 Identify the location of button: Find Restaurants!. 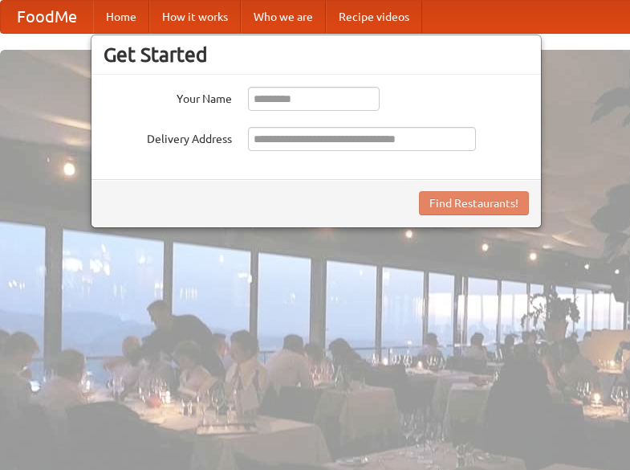
(474, 203).